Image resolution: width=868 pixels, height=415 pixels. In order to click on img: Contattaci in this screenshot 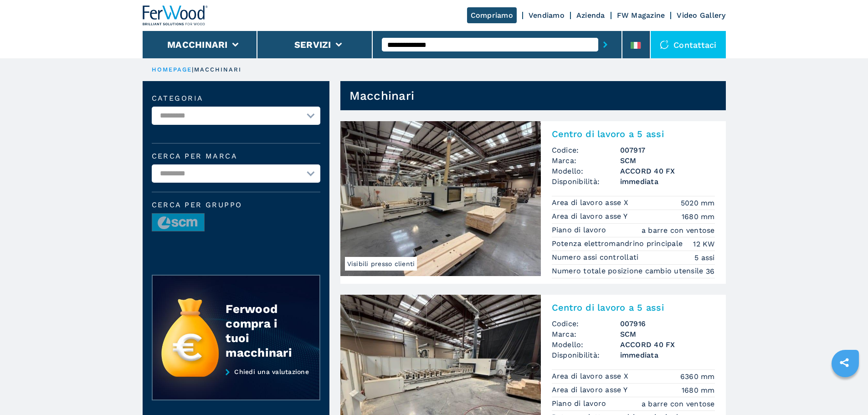, I will do `click(664, 44)`.